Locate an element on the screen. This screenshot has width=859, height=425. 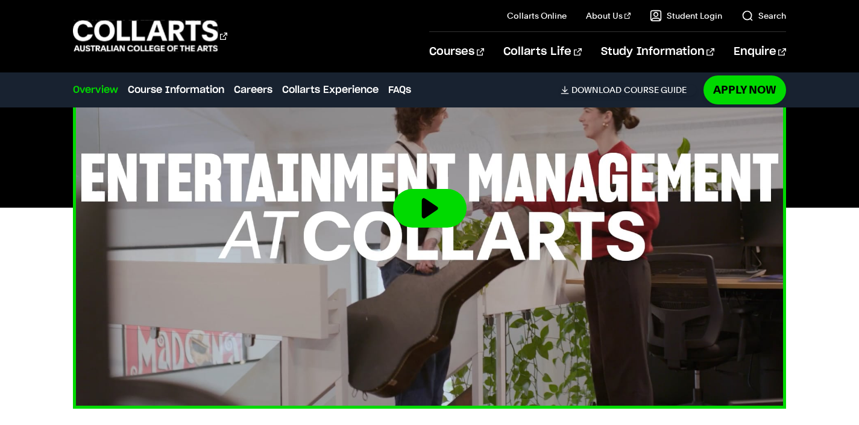
span: Download is located at coordinates (596, 90).